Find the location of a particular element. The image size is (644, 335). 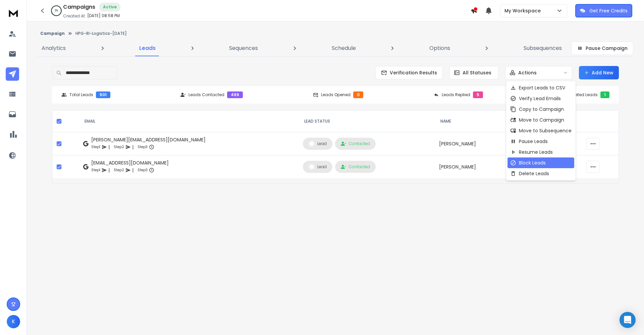

img: logo is located at coordinates (13, 12).